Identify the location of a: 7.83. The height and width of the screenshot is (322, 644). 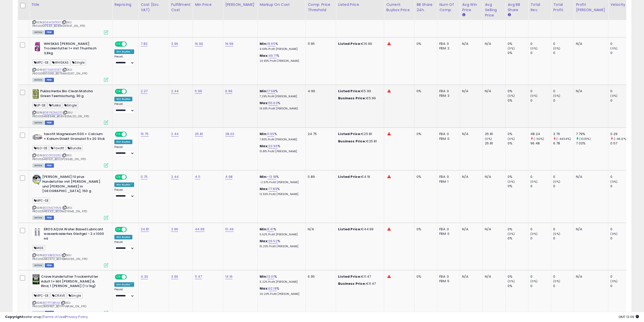
(144, 44).